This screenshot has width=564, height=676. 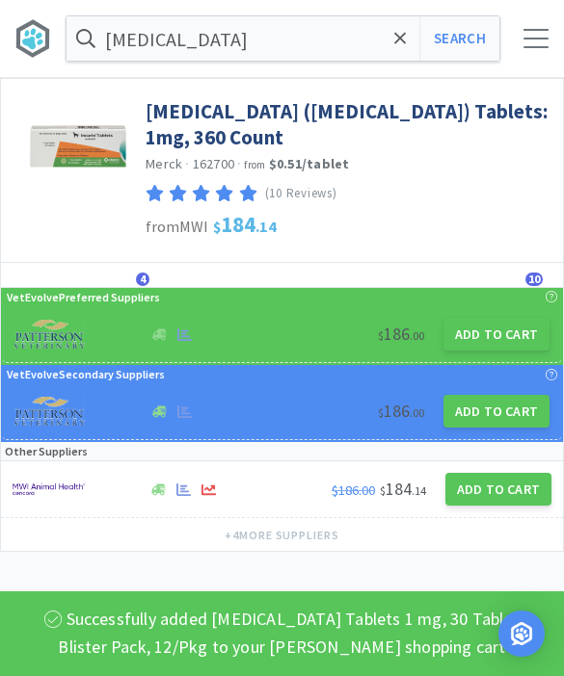 I want to click on p: VetEvolve Secondary Suppliers, so click(x=86, y=374).